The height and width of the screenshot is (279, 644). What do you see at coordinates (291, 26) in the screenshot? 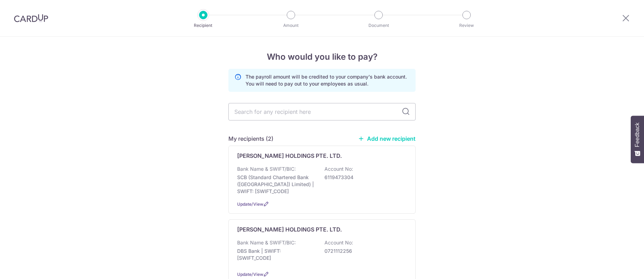
I see `p: Amount` at bounding box center [291, 26].